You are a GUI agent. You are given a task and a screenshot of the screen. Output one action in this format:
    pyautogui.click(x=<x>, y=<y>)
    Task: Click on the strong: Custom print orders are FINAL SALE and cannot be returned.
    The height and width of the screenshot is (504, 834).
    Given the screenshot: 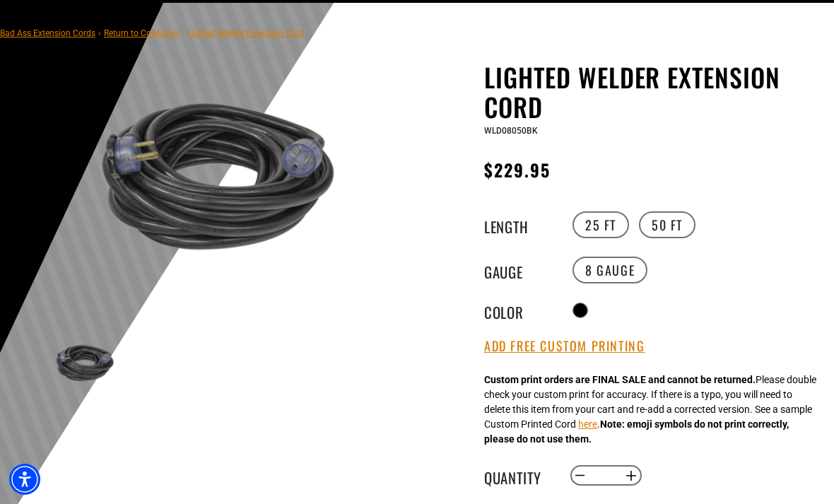 What is the action you would take?
    pyautogui.click(x=620, y=379)
    